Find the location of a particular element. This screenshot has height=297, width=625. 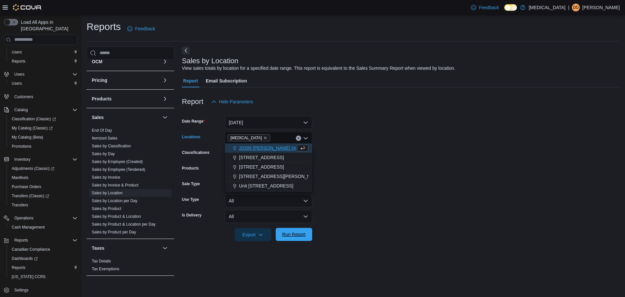

a: My Catalog (Classic) is located at coordinates (32, 128).